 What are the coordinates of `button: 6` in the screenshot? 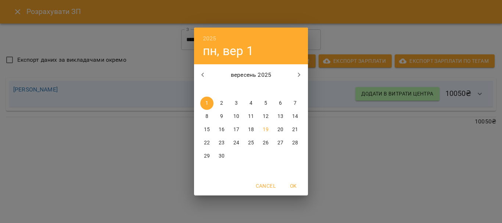 It's located at (280, 103).